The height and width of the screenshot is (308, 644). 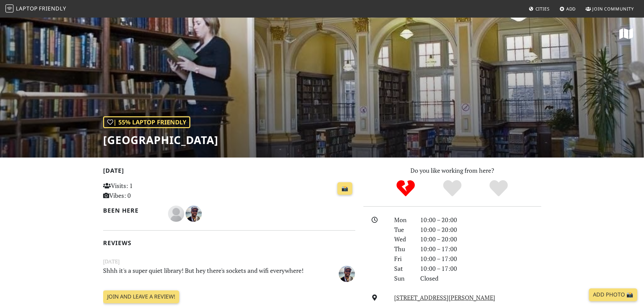 I want to click on div: | 55% Laptop Friendly, so click(x=147, y=122).